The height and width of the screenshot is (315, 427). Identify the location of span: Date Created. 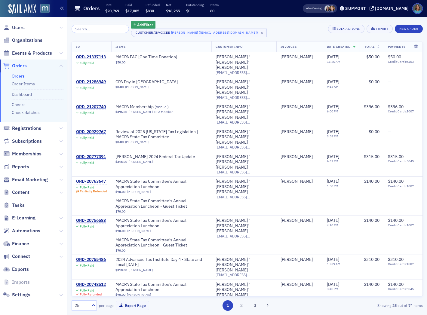
(339, 47).